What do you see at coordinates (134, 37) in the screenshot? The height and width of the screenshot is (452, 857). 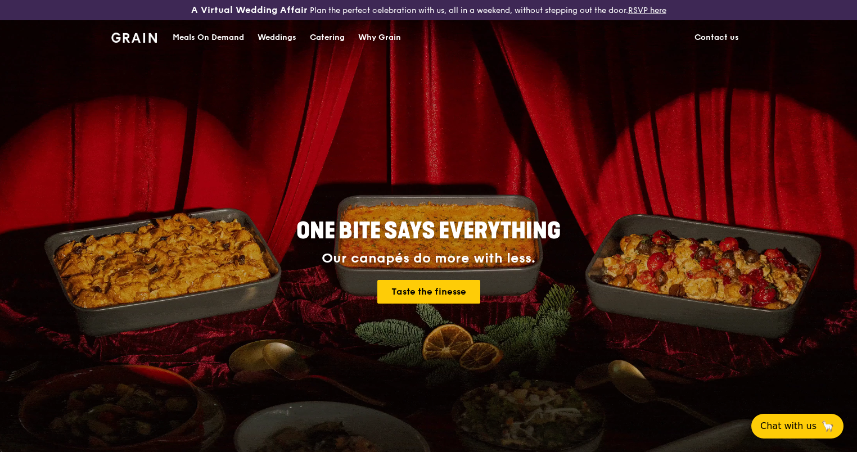 I see `a: GrainGrain` at bounding box center [134, 37].